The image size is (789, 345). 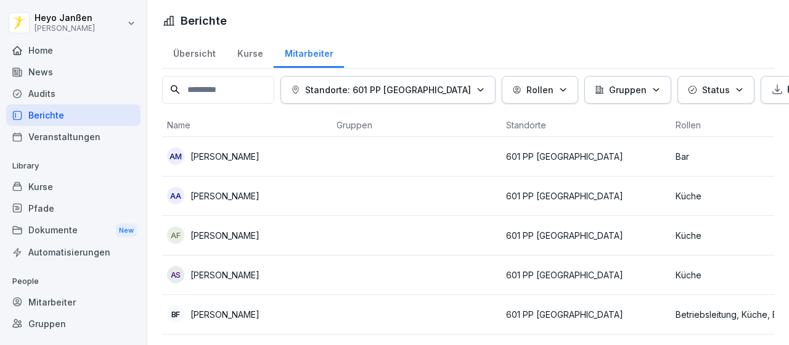 I want to click on div: AM, so click(x=176, y=156).